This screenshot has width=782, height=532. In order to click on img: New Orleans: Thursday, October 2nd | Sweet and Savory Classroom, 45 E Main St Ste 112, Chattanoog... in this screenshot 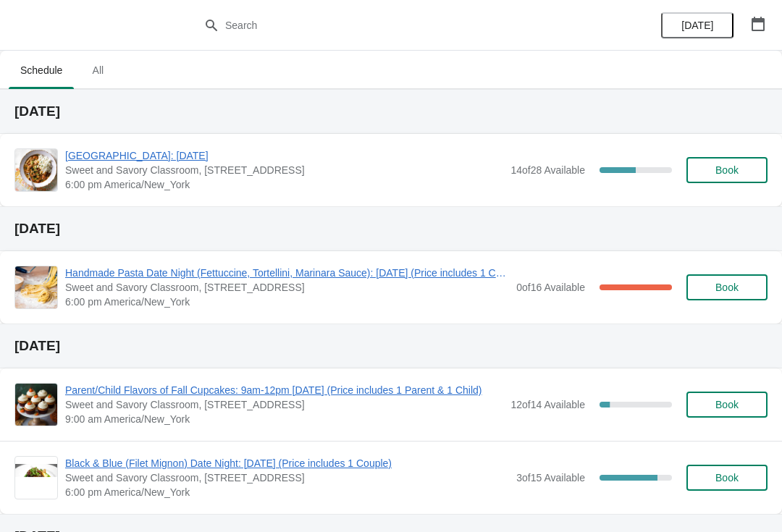, I will do `click(36, 170)`.